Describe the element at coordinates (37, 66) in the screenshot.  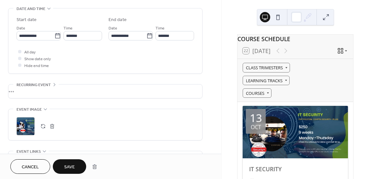
I see `span: Hide end time` at that location.